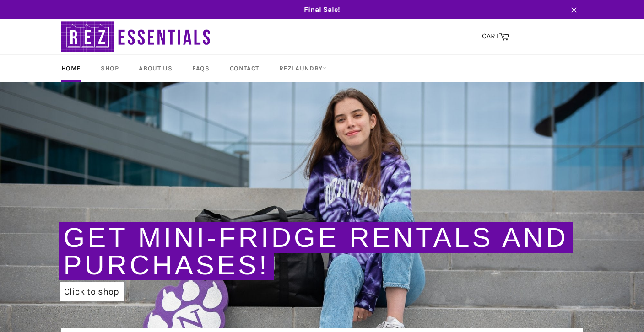  I want to click on a: About Us, so click(155, 68).